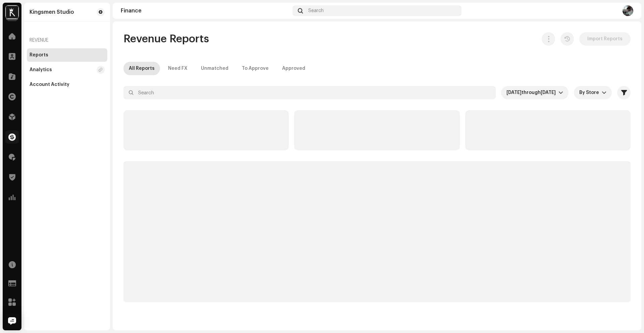 This screenshot has width=644, height=333. What do you see at coordinates (67, 70) in the screenshot?
I see `re-m-nav-item: Analytics` at bounding box center [67, 70].